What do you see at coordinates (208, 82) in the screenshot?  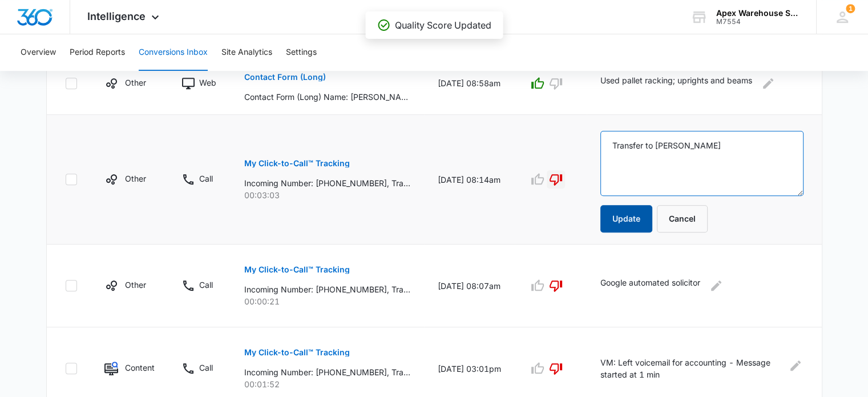 I see `p: Web` at bounding box center [208, 82].